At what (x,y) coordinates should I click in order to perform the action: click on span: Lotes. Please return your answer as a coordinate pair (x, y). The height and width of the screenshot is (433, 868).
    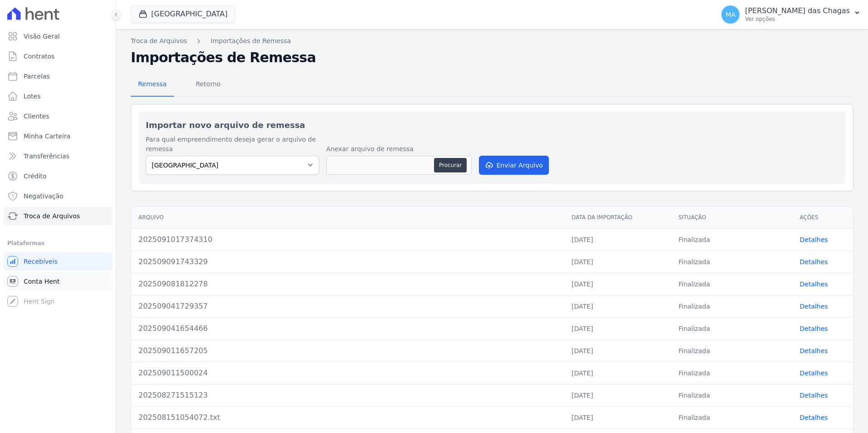
    Looking at the image, I should click on (32, 96).